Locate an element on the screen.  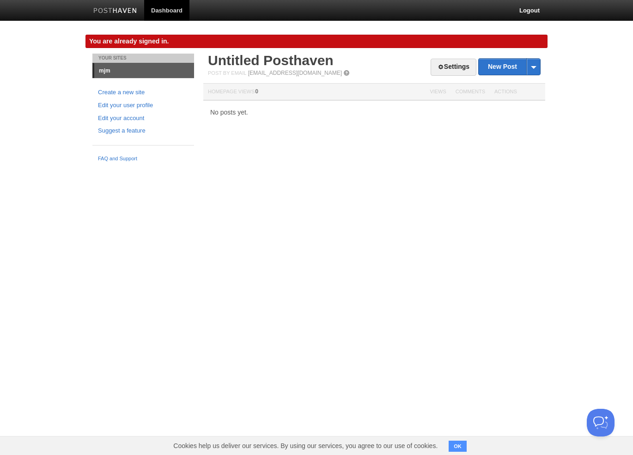
button: OK is located at coordinates (457, 446).